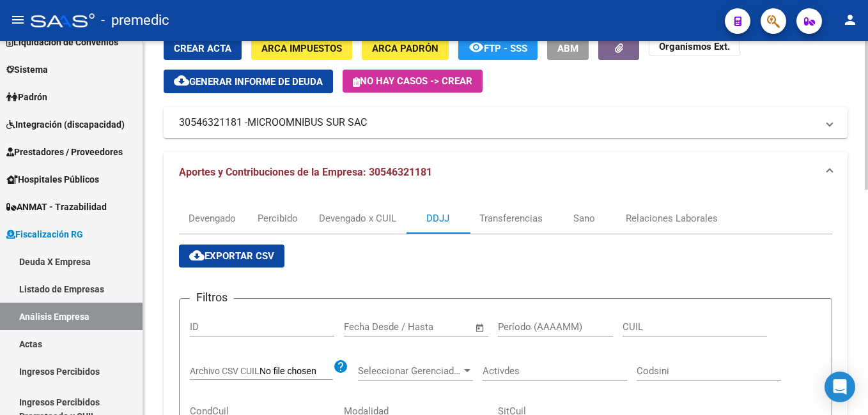 The width and height of the screenshot is (868, 415). What do you see at coordinates (27, 70) in the screenshot?
I see `span: Sistema` at bounding box center [27, 70].